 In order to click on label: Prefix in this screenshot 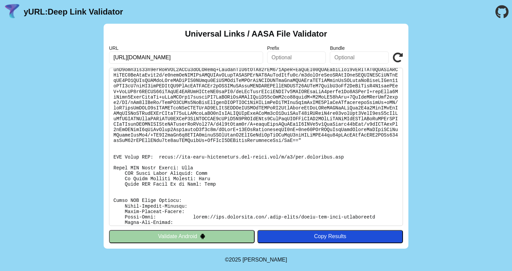, I will do `click(297, 48)`.